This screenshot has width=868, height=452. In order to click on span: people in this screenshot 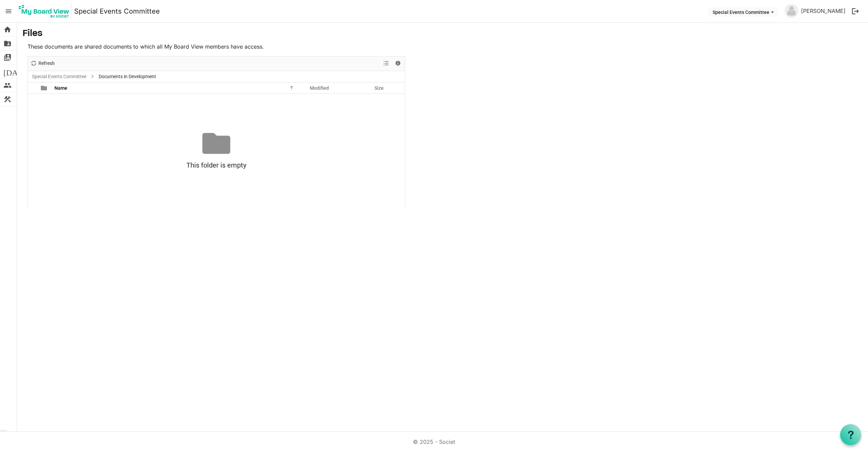, I will do `click(8, 85)`.